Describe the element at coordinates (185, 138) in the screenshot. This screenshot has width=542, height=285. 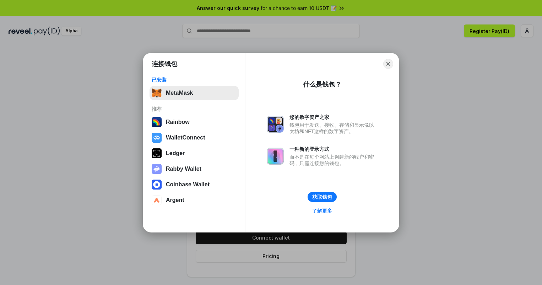
I see `div: WalletConnect` at that location.